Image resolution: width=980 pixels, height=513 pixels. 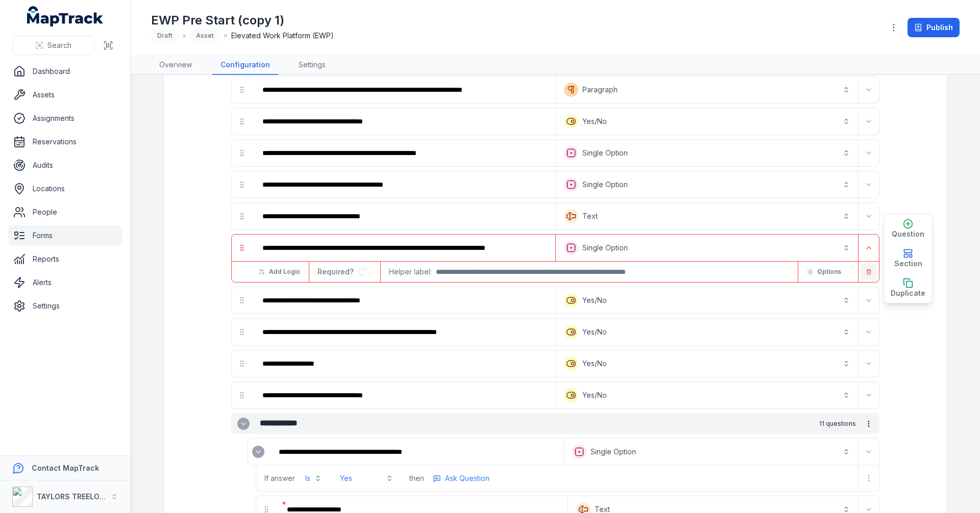 What do you see at coordinates (65, 259) in the screenshot?
I see `a: Reports` at bounding box center [65, 259].